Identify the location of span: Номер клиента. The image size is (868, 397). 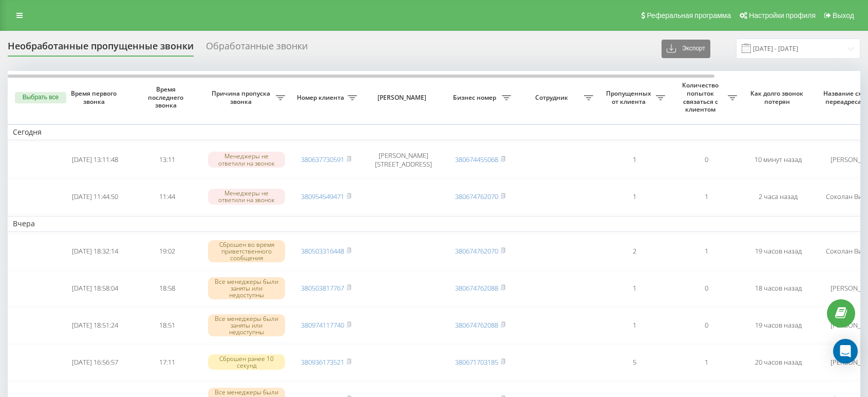
(322, 98).